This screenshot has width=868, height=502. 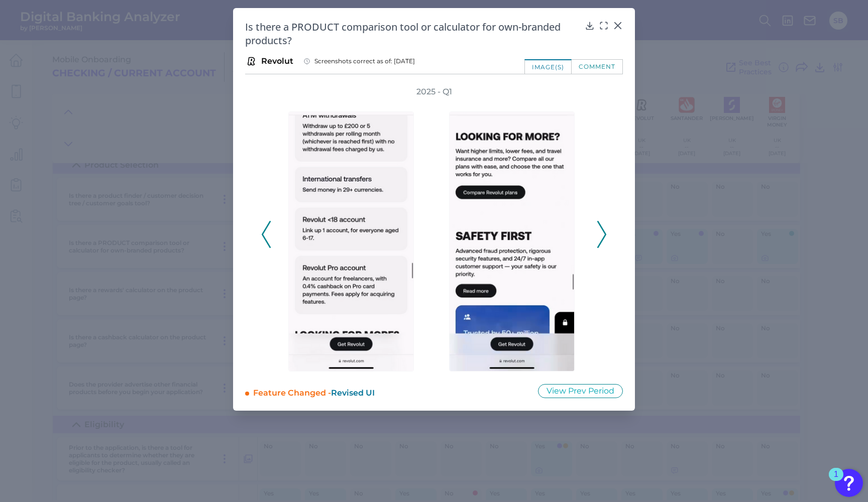 I want to click on span: Revolut, so click(x=278, y=61).